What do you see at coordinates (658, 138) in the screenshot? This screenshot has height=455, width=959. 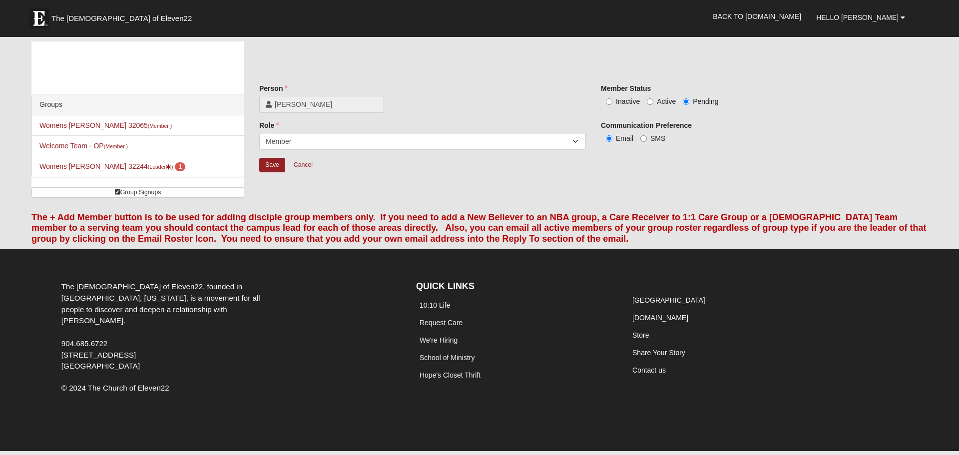 I see `span: SMS` at bounding box center [658, 138].